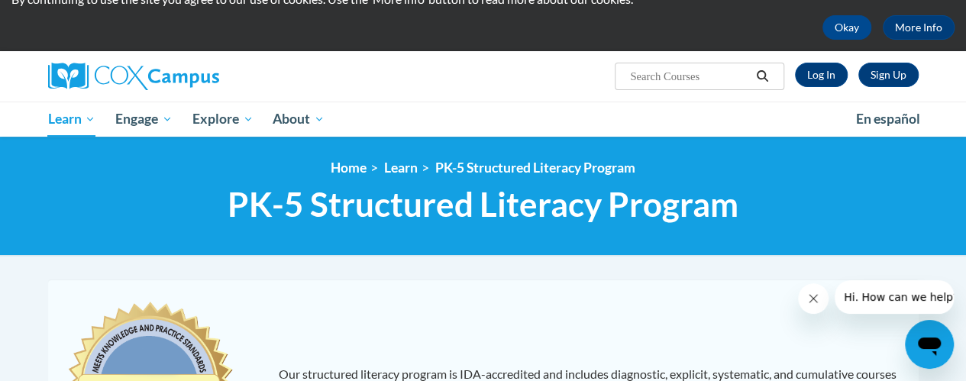  I want to click on a: En español, so click(888, 119).